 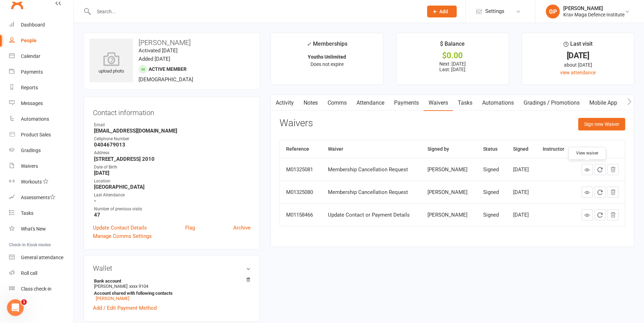 What do you see at coordinates (122, 236) in the screenshot?
I see `a: Manage Comms Settings` at bounding box center [122, 236].